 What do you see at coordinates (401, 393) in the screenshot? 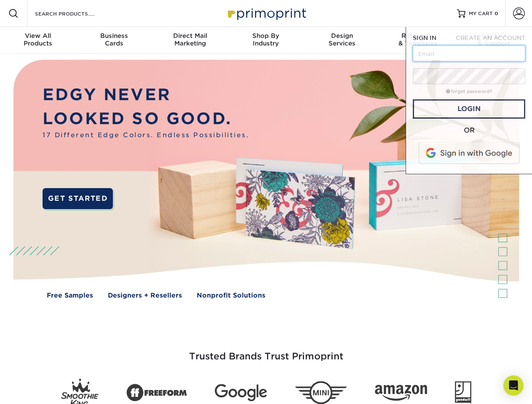
I see `img: Amazon` at bounding box center [401, 393].